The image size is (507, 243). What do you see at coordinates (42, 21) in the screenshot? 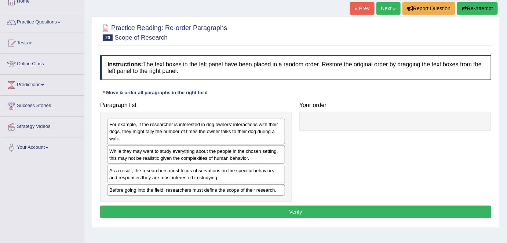
I see `a: Practice Questions` at bounding box center [42, 21].